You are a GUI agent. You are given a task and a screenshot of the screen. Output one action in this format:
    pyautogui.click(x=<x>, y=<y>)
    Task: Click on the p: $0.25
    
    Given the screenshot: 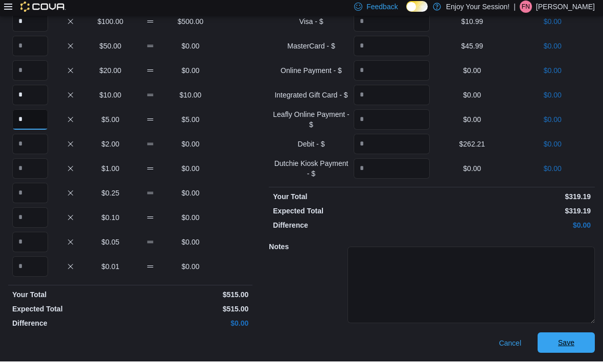 What is the action you would take?
    pyautogui.click(x=111, y=195)
    